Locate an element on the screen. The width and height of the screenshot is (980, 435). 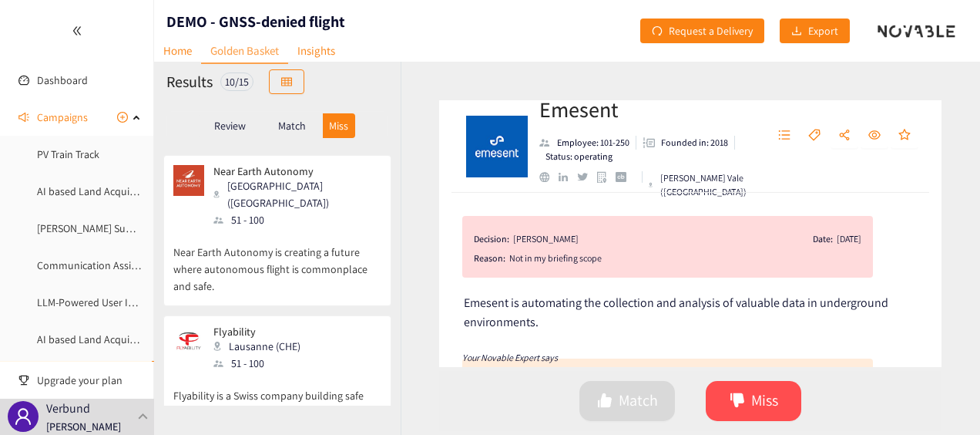
span: table is located at coordinates (287, 83).